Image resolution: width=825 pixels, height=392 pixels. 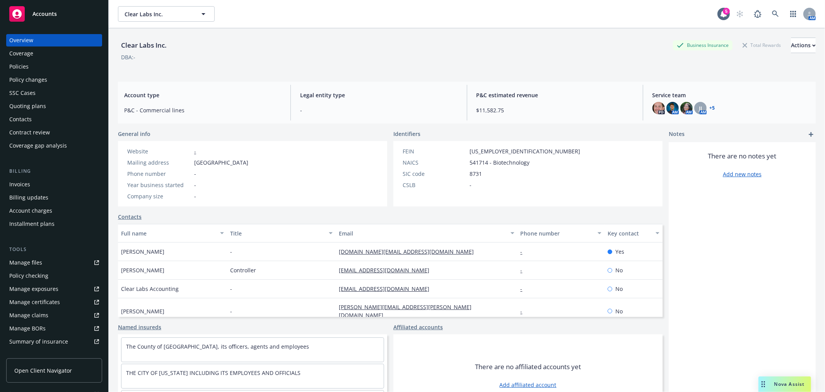 What do you see at coordinates (27, 106) in the screenshot?
I see `div: Quoting plans` at bounding box center [27, 106].